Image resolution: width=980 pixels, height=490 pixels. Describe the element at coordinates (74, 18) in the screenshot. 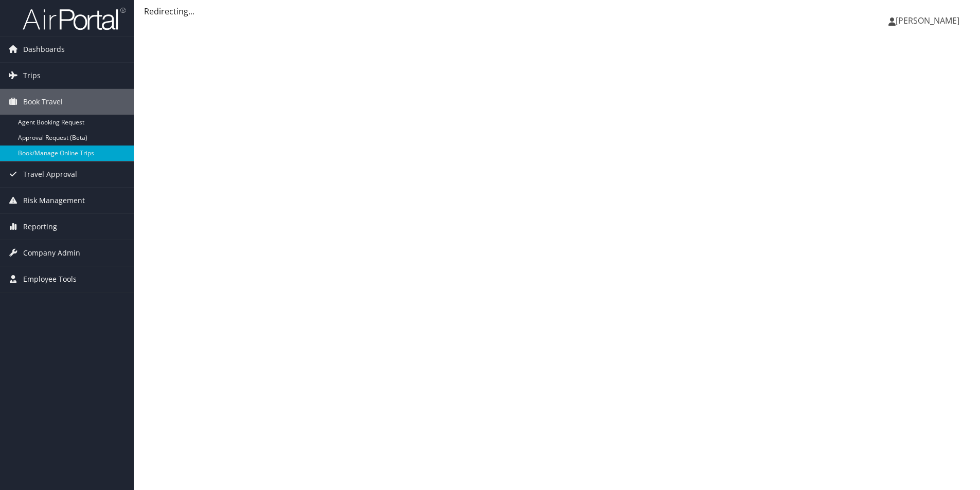

I see `img: airportal-logo.png` at that location.